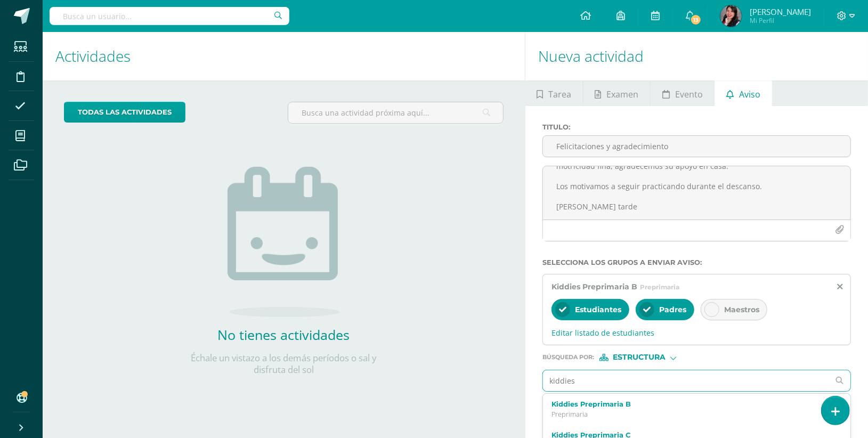  I want to click on img: no_activities.png, so click(284, 242).